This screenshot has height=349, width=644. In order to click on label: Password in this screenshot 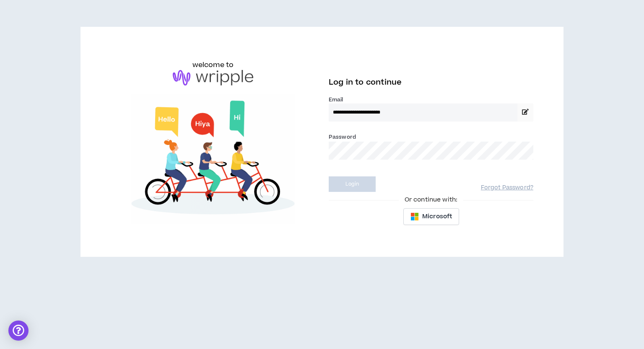, I will do `click(342, 137)`.